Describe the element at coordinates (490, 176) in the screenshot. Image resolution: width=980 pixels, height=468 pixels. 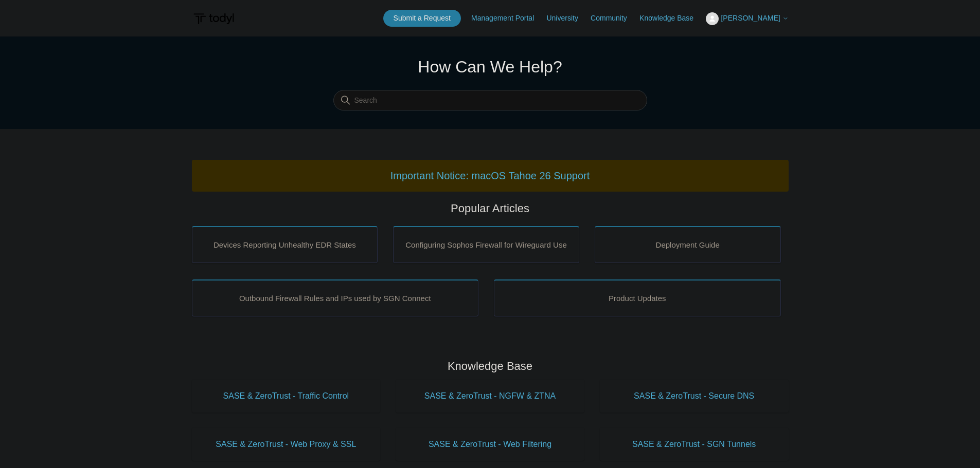
I see `a: Important Notice: macOS Tahoe 26 Support` at that location.